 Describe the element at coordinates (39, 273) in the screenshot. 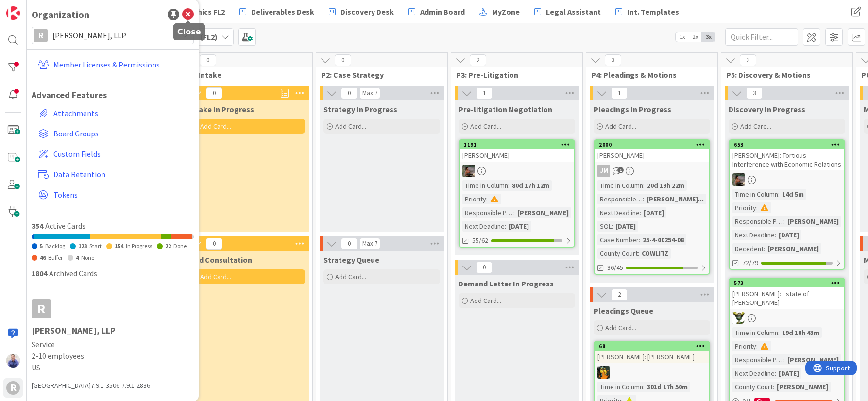

I see `span: 1804` at that location.